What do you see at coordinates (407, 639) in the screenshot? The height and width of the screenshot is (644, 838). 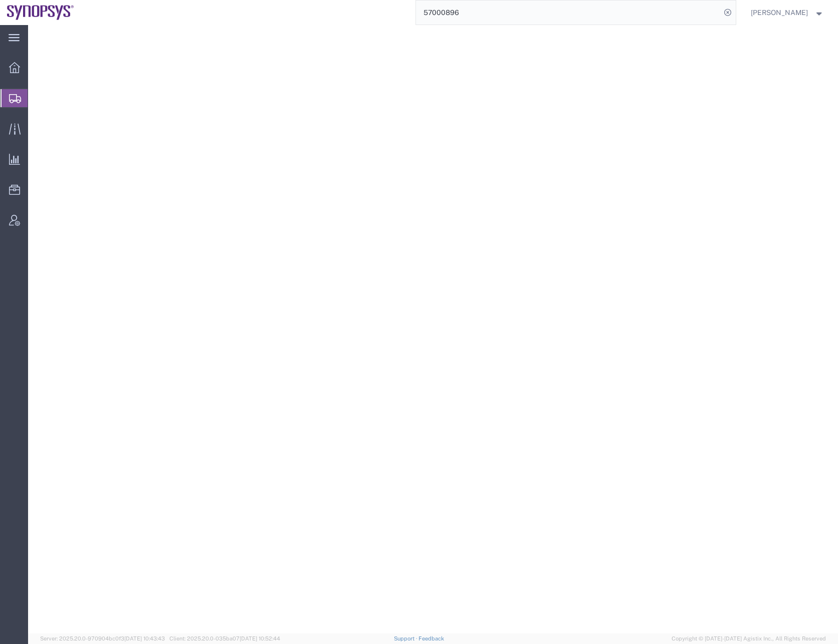 I see `a: Support` at bounding box center [407, 639].